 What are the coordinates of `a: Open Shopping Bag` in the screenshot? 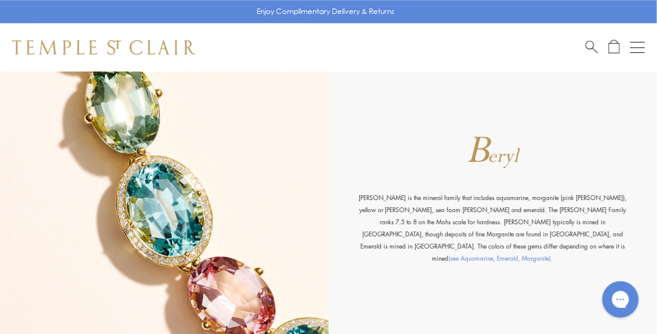 It's located at (614, 47).